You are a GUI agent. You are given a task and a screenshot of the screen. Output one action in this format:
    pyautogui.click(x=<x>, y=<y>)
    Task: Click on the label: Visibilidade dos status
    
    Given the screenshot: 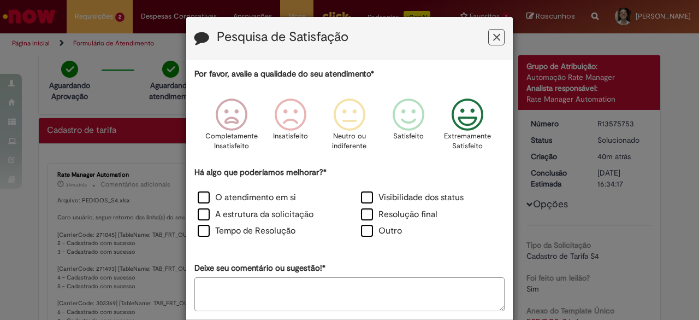 What is the action you would take?
    pyautogui.click(x=413, y=197)
    